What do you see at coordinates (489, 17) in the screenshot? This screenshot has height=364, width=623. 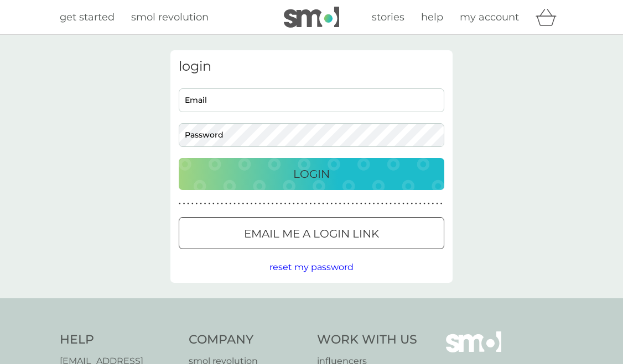 I see `span: my account` at bounding box center [489, 17].